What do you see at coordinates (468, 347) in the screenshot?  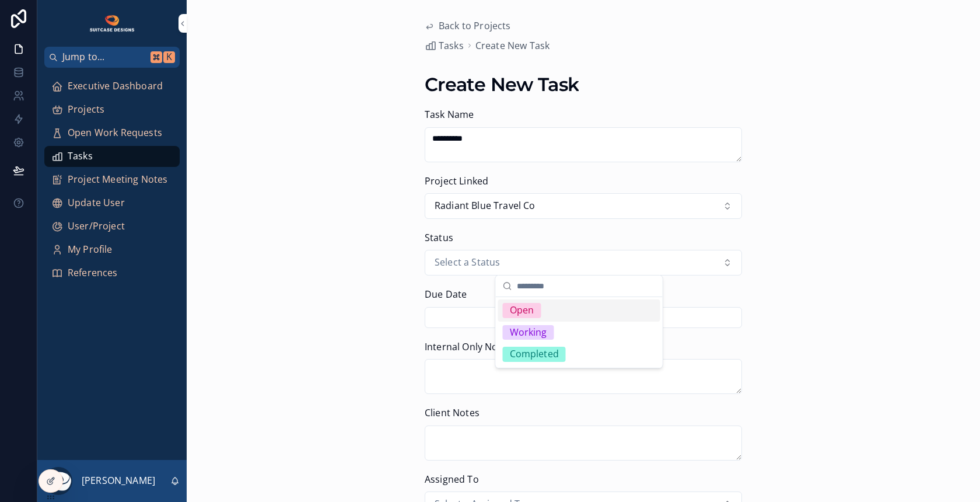 I see `span: Internal Only Notes` at bounding box center [468, 347].